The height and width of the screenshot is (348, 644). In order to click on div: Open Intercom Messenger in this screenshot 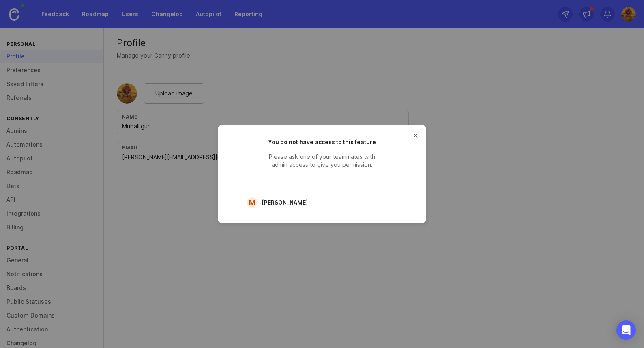, I will do `click(626, 330)`.